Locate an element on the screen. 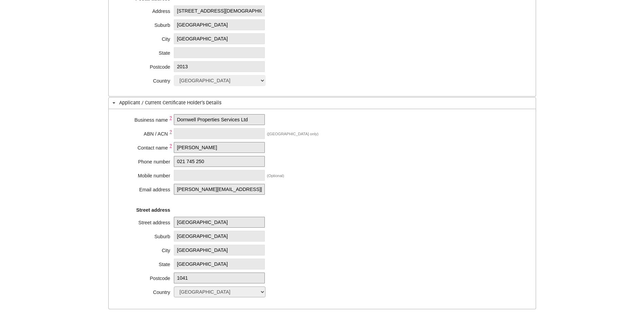 This screenshot has height=314, width=644. div: Business name is located at coordinates (145, 119).